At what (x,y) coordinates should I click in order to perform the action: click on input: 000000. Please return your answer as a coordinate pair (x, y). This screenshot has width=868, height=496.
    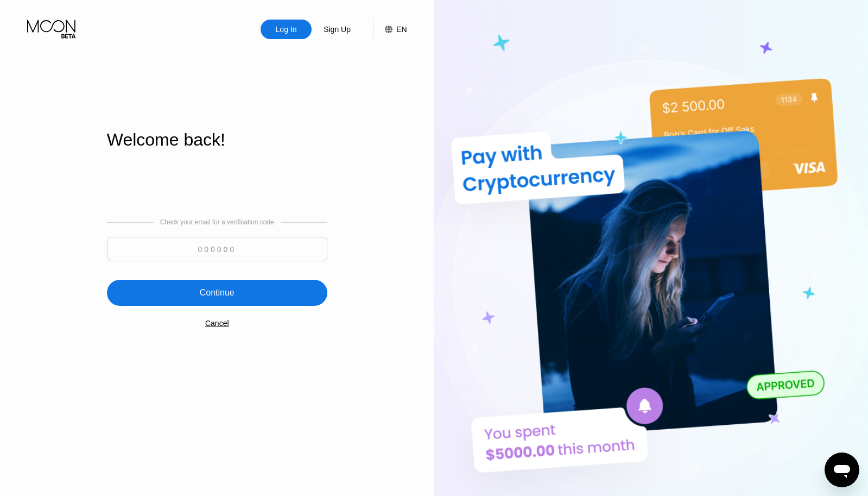
    Looking at the image, I should click on (217, 248).